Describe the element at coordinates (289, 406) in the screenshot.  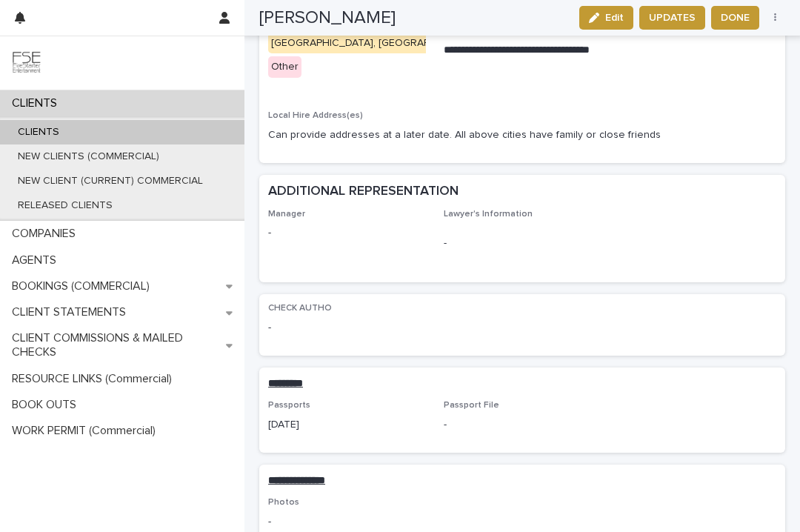
I see `span: Passports` at that location.